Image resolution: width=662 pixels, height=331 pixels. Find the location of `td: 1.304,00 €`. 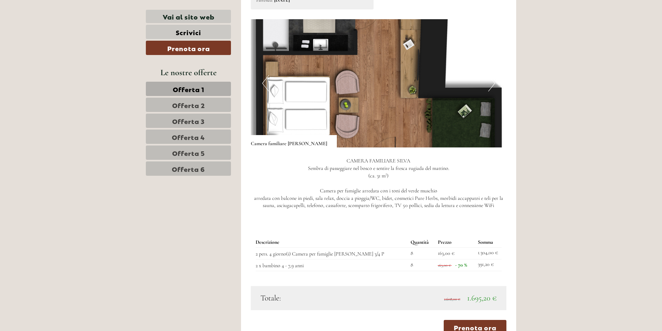

td: 1.304,00 € is located at coordinates (489, 253).